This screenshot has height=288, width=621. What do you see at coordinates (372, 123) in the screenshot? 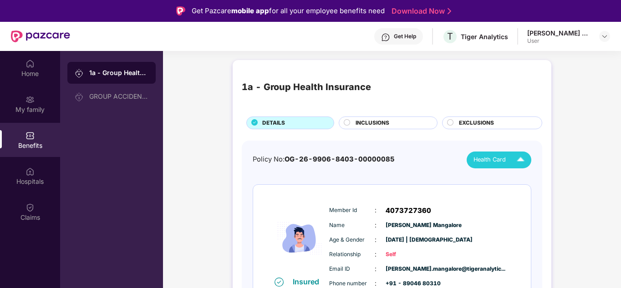
I see `span: INCLUSIONS` at bounding box center [372, 123].